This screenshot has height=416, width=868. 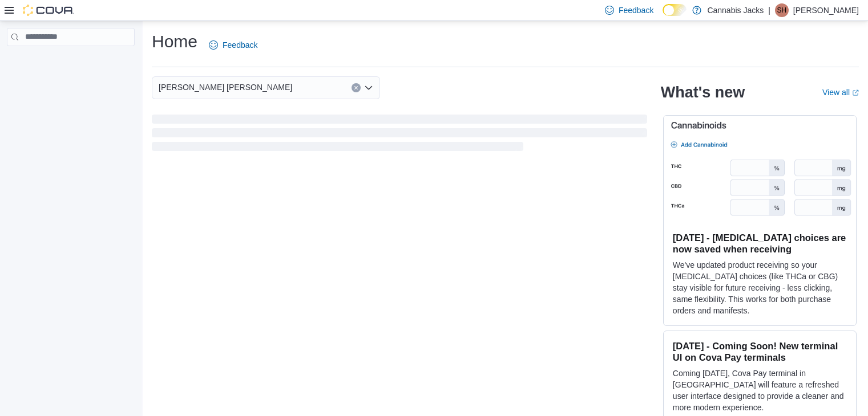 I want to click on span: SH, so click(x=781, y=10).